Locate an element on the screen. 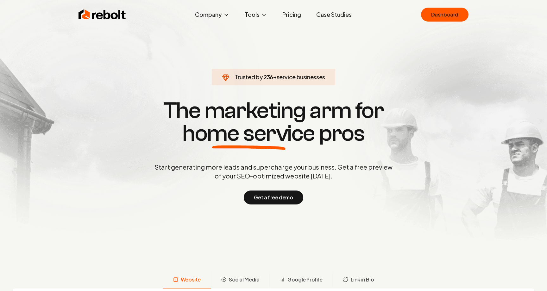  button: Google Profile is located at coordinates (301, 280).